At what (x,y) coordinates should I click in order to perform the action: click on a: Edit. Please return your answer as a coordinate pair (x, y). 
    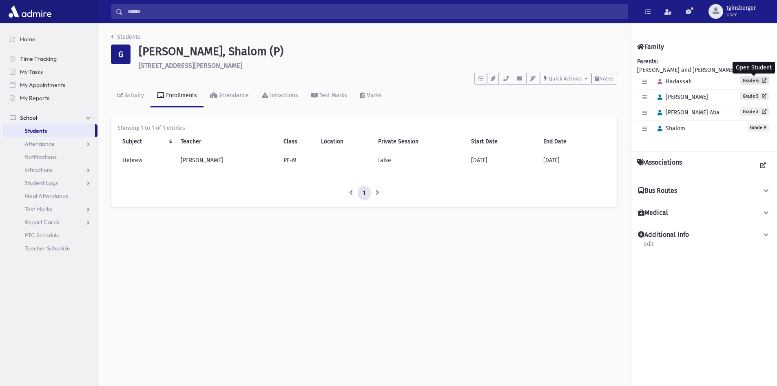
    Looking at the image, I should click on (649, 246).